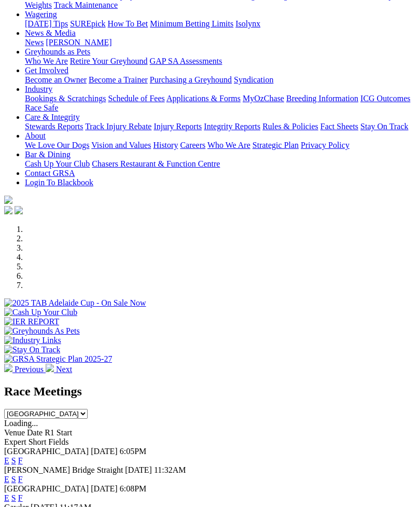 Image resolution: width=420 pixels, height=507 pixels. What do you see at coordinates (19, 210) in the screenshot?
I see `img: twitter.svg` at bounding box center [19, 210].